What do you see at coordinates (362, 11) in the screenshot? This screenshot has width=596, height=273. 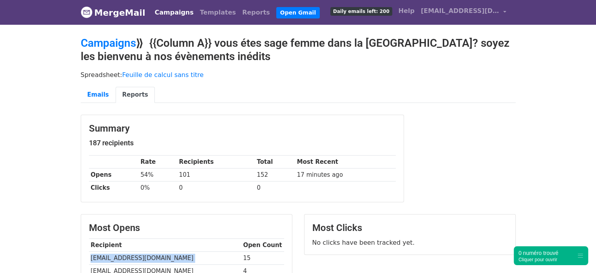 I see `a: Daily emails left: 200` at bounding box center [362, 11].